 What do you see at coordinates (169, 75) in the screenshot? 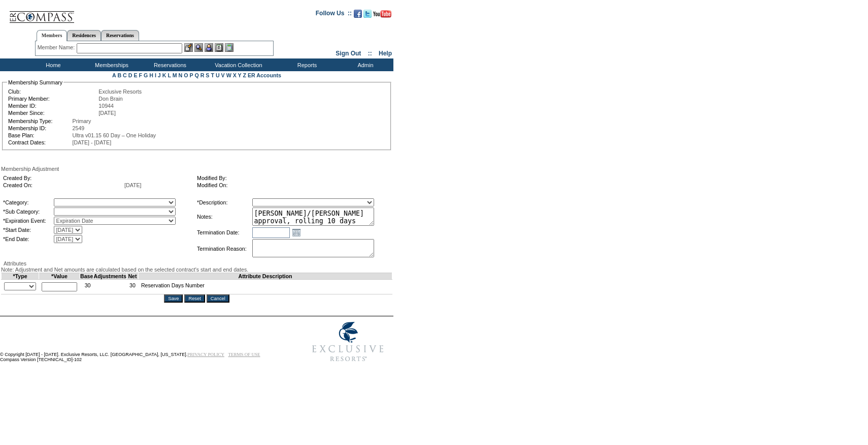
I see `a: L` at bounding box center [169, 75].